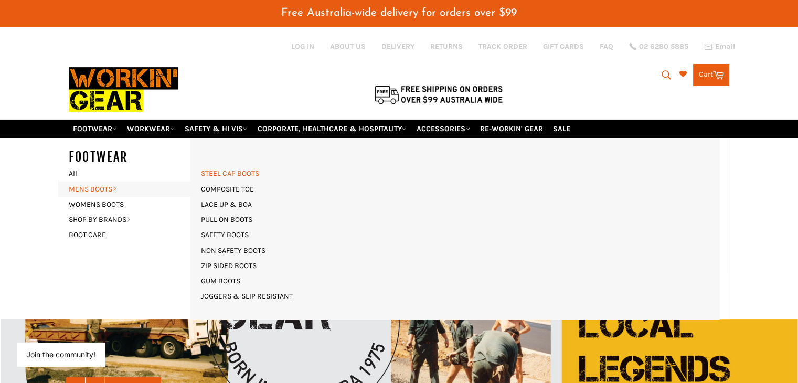  Describe the element at coordinates (132, 173) in the screenshot. I see `a: All` at that location.